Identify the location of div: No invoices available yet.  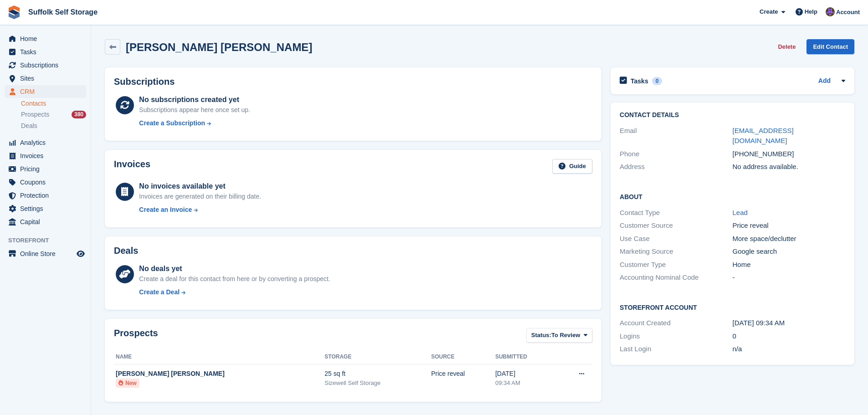
(200, 186).